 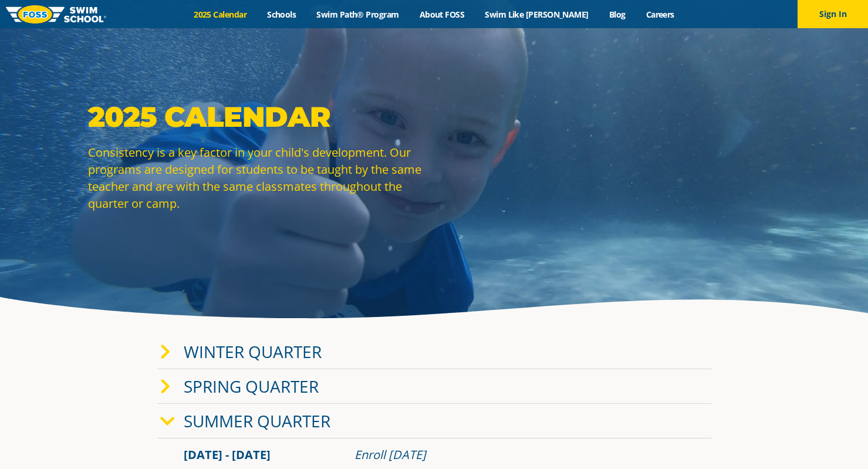 I want to click on a: Spring Quarter, so click(x=251, y=386).